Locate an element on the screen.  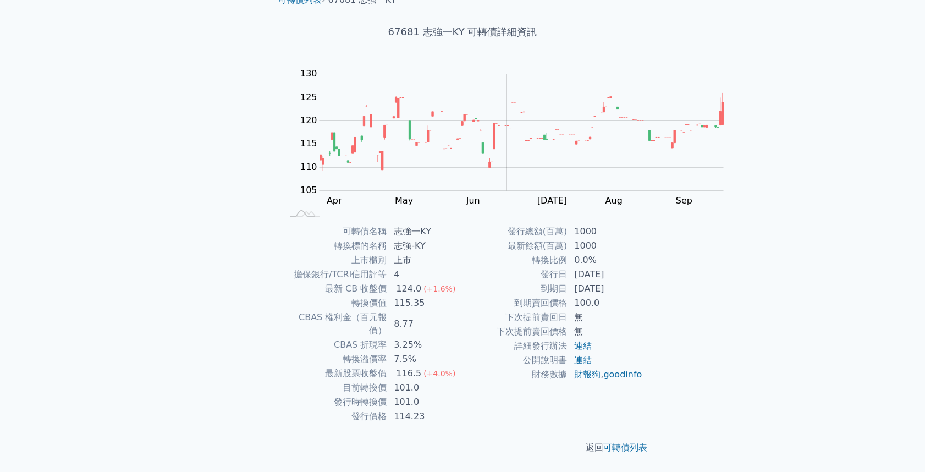
td: 轉換價值 is located at coordinates (334, 303).